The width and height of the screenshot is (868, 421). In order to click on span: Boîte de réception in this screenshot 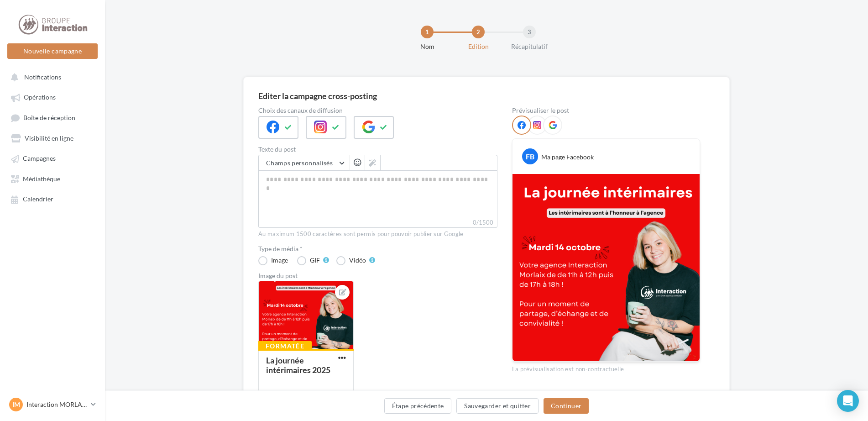, I will do `click(50, 117)`.